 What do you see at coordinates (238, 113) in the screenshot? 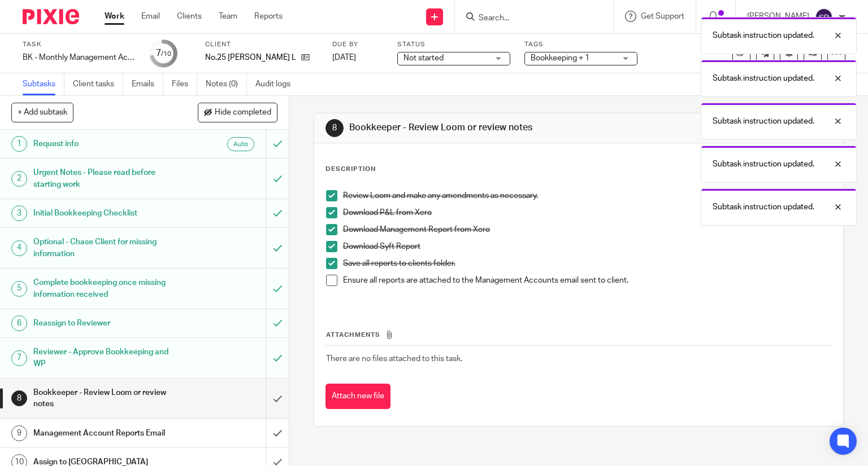
I see `button: Hide completed` at bounding box center [238, 113].